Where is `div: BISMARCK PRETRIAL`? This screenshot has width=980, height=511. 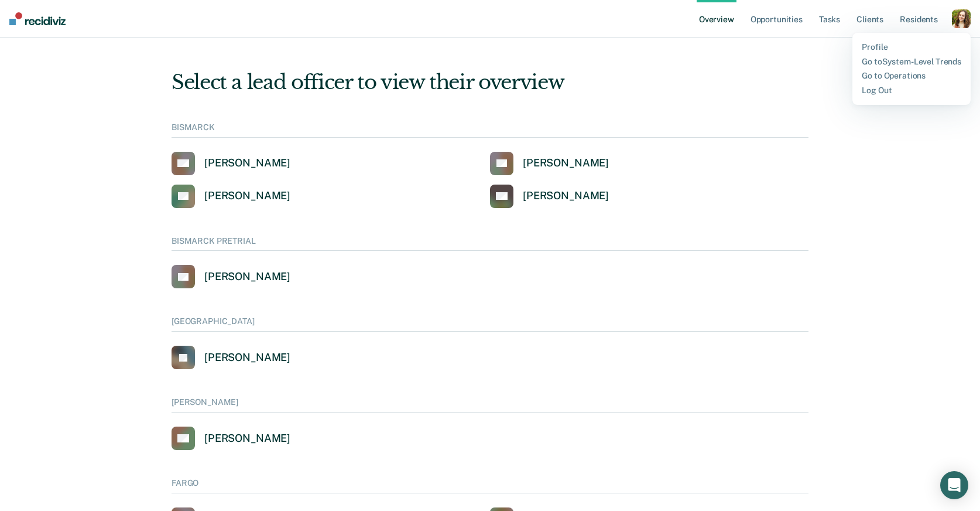
div: BISMARCK PRETRIAL is located at coordinates (490, 244).